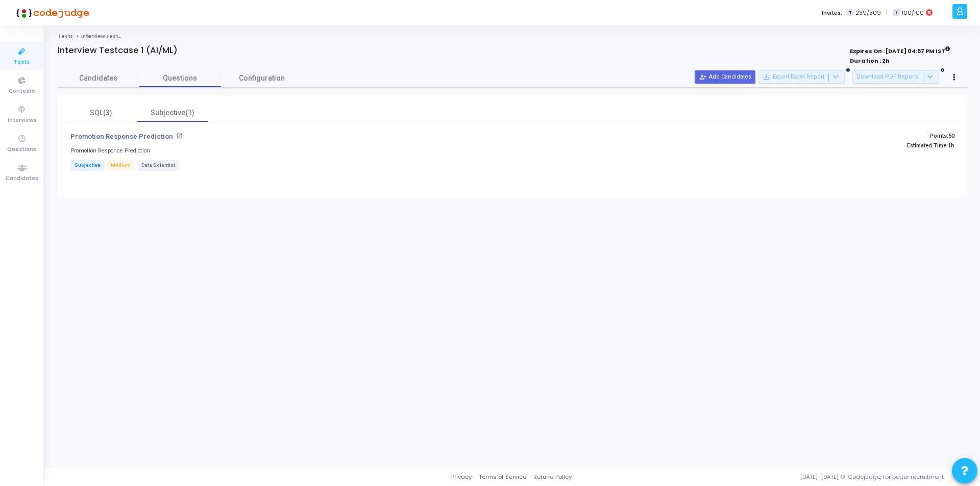 This screenshot has height=486, width=980. I want to click on div: Subjective(1), so click(173, 113).